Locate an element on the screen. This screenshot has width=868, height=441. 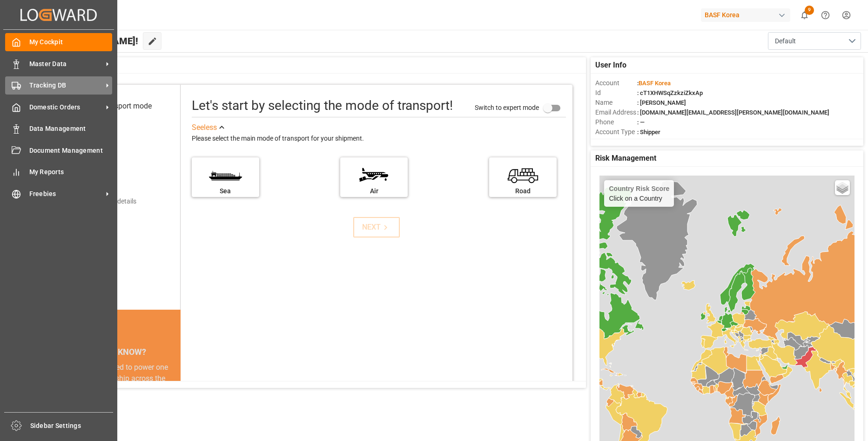
button: show 9 new notifications is located at coordinates (805, 15).